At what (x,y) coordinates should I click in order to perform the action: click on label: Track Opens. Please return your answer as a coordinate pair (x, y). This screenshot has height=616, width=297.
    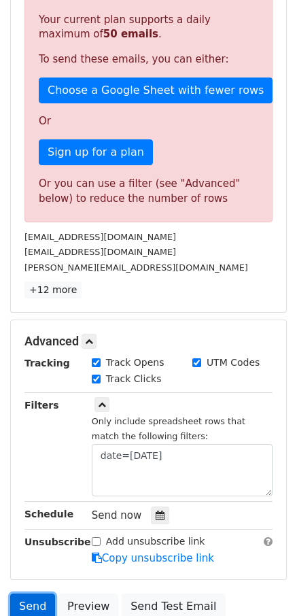
    Looking at the image, I should click on (135, 363).